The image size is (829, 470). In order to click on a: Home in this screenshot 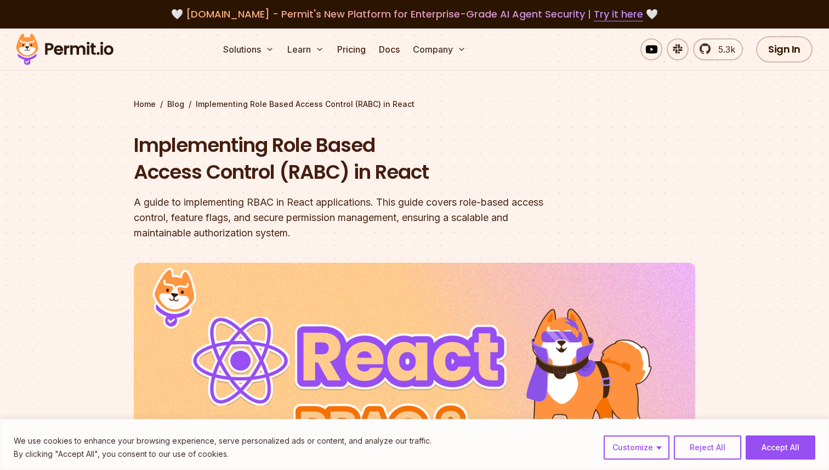, I will do `click(145, 104)`.